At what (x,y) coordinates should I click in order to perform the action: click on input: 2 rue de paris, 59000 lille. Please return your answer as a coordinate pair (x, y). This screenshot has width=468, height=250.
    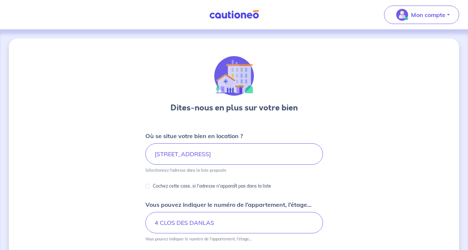
    Looking at the image, I should click on (234, 154).